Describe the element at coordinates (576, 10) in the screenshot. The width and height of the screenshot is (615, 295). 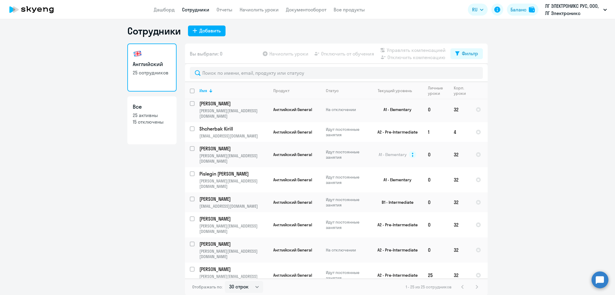
I see `button: ЛГ ЭЛЕКТРОНИКС РУС, ООО, ЛГ Электроникс` at that location.